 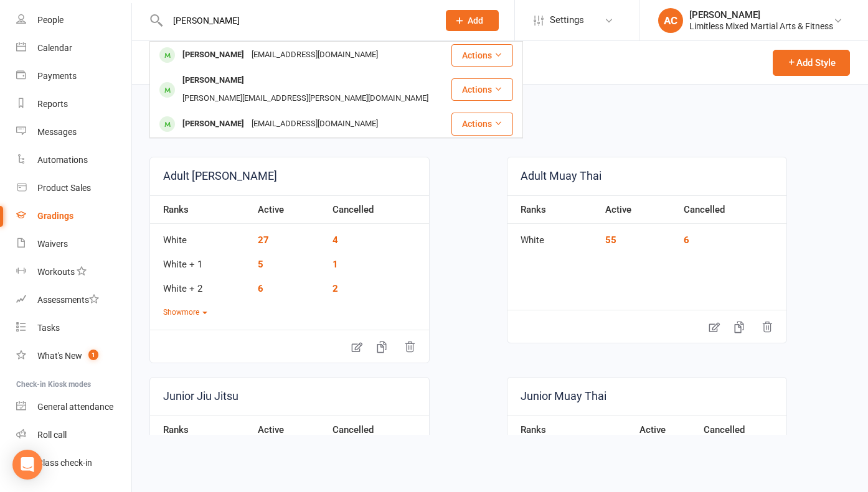 I want to click on a: Automations, so click(x=74, y=160).